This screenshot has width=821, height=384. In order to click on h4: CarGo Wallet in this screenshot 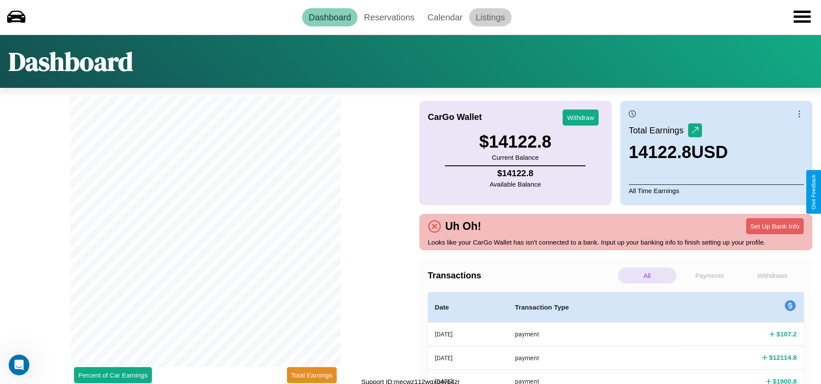, I will do `click(455, 117)`.